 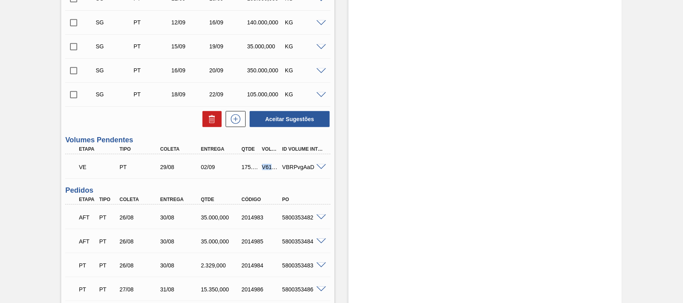 What do you see at coordinates (302, 149) in the screenshot?
I see `div: Id Volume Interno` at bounding box center [302, 149].